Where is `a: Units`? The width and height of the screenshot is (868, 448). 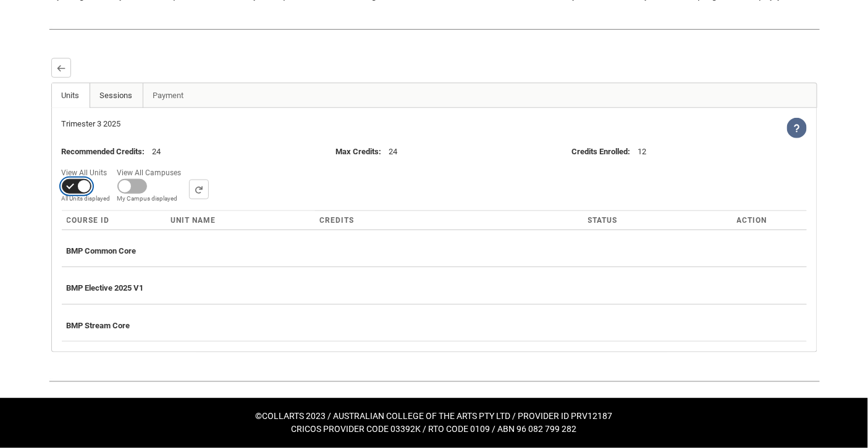
a: Units is located at coordinates (71, 96).